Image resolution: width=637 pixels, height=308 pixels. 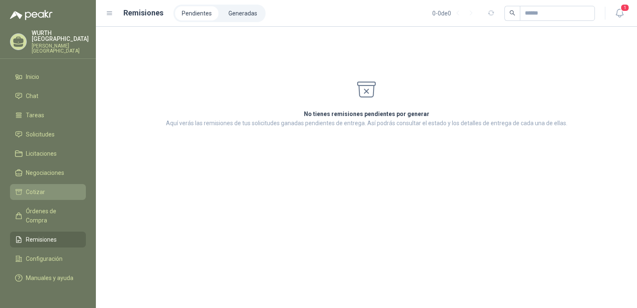 I want to click on span: Configuración, so click(x=44, y=259).